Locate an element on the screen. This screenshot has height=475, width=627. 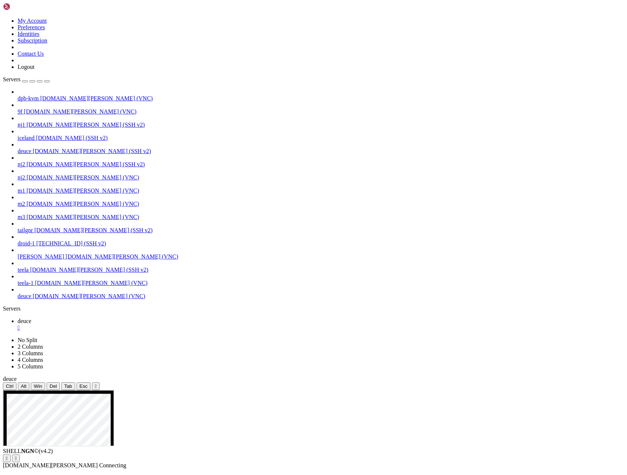
span: SHELL © is located at coordinates (28, 451).